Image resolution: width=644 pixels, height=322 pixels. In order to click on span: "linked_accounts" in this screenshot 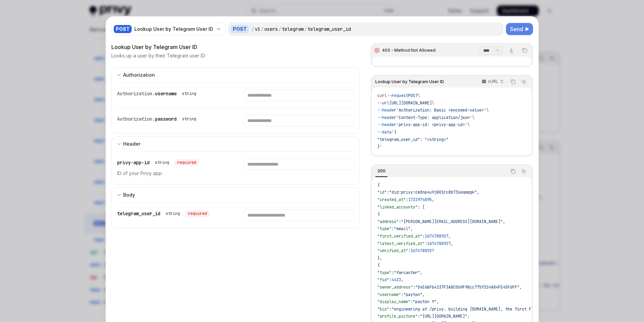, I will do `click(397, 207)`.